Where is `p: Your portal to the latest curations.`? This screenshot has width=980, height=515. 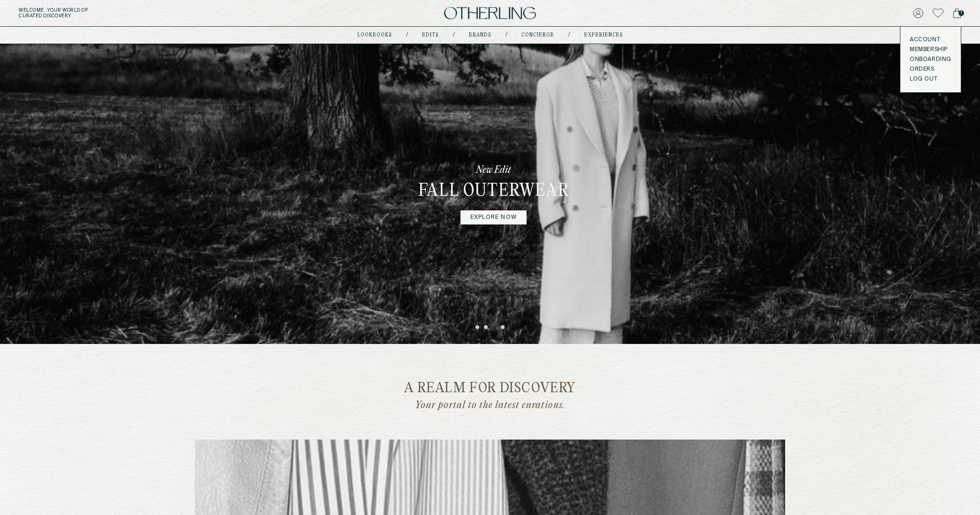
p: Your portal to the latest curations. is located at coordinates (490, 406).